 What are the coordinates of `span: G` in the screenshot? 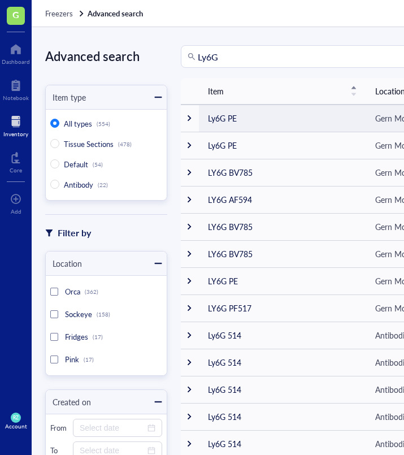 It's located at (16, 14).